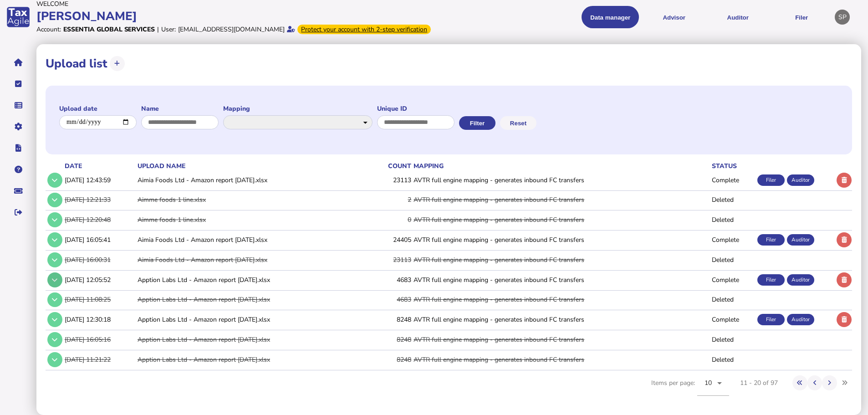 Image resolution: width=868 pixels, height=415 pixels. What do you see at coordinates (738, 17) in the screenshot?
I see `button: Auditor` at bounding box center [738, 17].